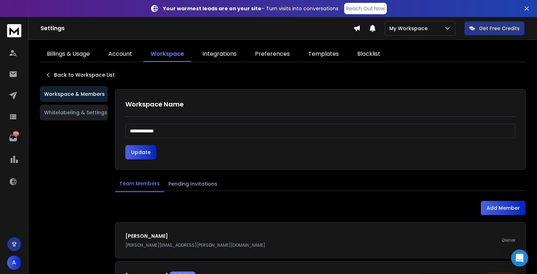  What do you see at coordinates (219, 54) in the screenshot?
I see `a: Integrations` at bounding box center [219, 54].